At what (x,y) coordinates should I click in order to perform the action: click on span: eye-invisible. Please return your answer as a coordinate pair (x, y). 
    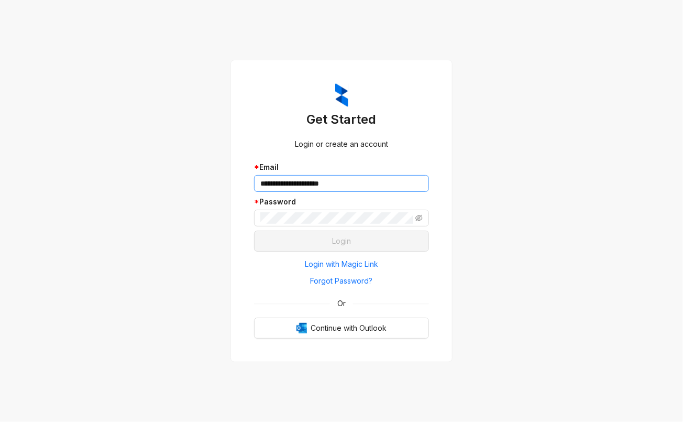
    Looking at the image, I should click on (419, 218).